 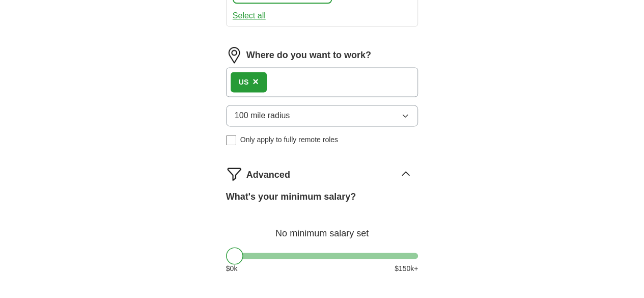 What do you see at coordinates (249, 16) in the screenshot?
I see `button: Select all` at bounding box center [249, 16].